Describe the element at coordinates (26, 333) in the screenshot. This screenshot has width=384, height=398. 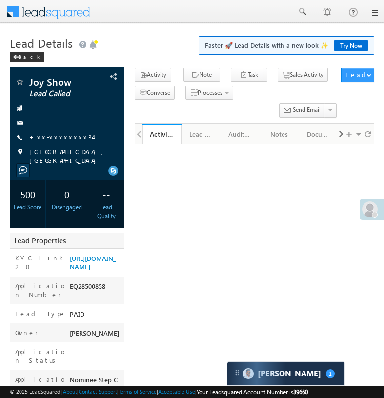
I see `label: Owner` at that location.